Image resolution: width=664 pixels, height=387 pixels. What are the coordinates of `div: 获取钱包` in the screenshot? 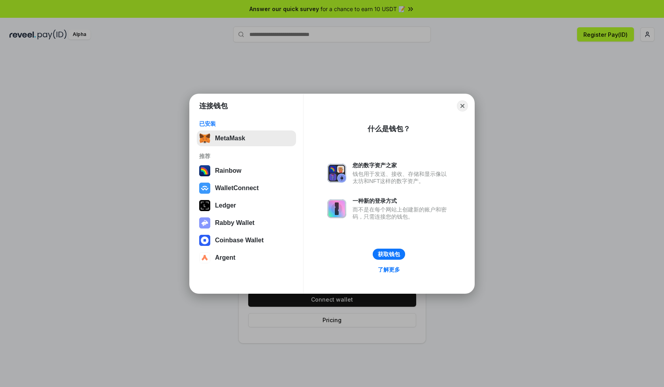 It's located at (389, 254).